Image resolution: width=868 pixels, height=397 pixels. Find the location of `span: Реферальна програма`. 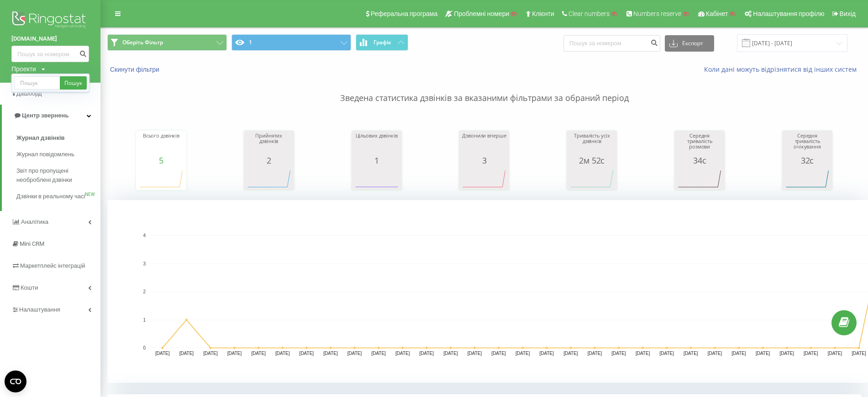

span: Реферальна програма is located at coordinates (404, 14).